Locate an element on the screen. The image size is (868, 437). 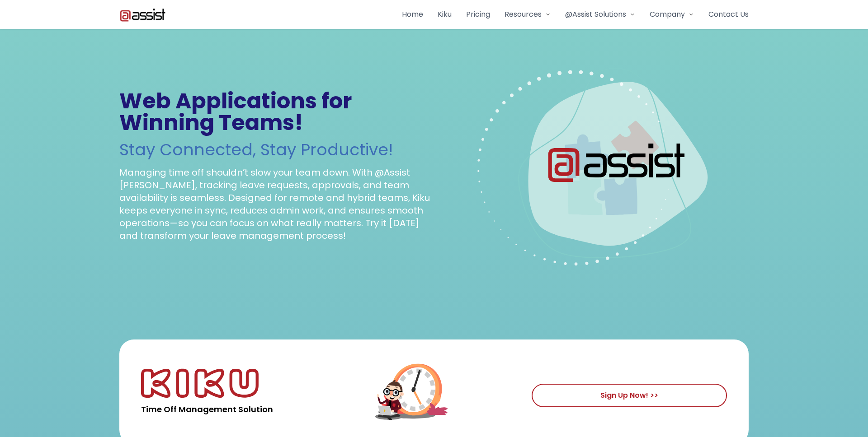
a: Home is located at coordinates (412, 14).